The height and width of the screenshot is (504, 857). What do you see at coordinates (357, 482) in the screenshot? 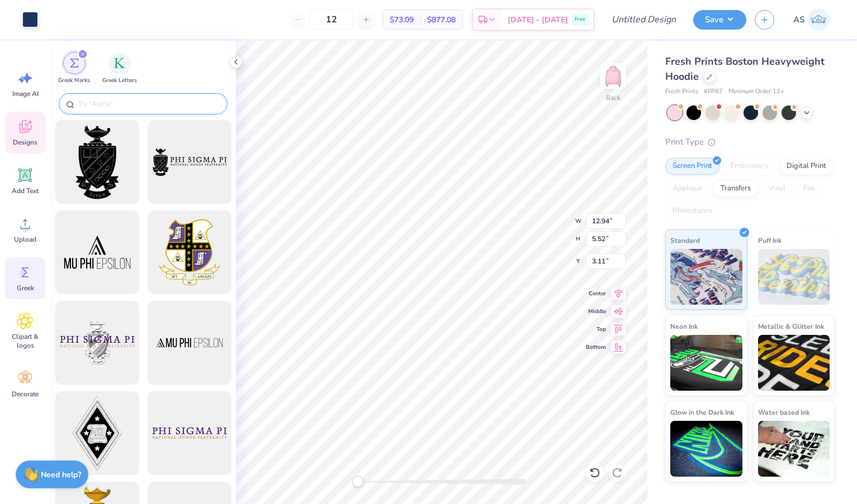
I see `div: Accessibility label` at bounding box center [357, 482].